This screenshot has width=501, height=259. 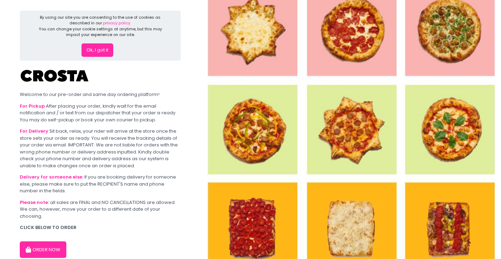 What do you see at coordinates (100, 209) in the screenshot?
I see `div: all sales are FINAL and NO CANCELLATIONS are allowed. We can, however, move your order to a diffe...` at bounding box center [100, 209].